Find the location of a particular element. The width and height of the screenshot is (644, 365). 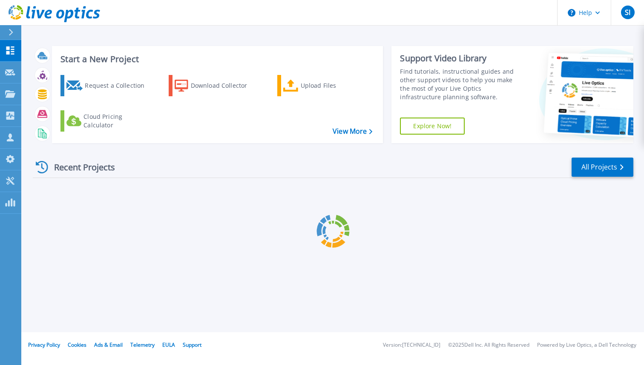

div: Find tutorials, instructional guides and other support videos to help you make the most of your L... is located at coordinates (460, 84).